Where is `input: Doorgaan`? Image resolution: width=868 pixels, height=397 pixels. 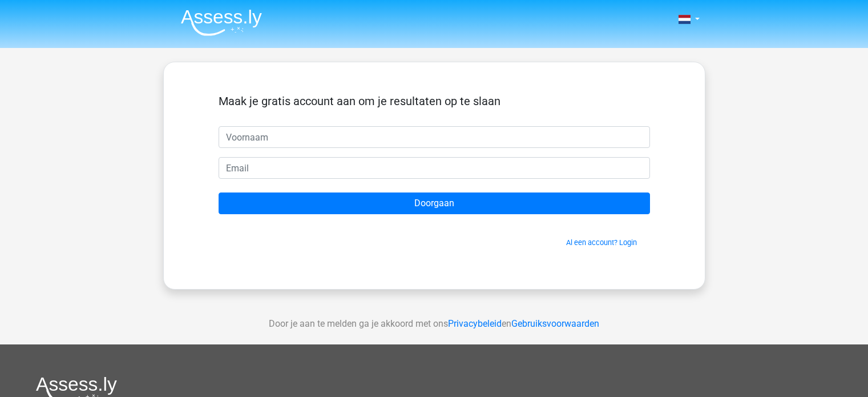
input: Doorgaan is located at coordinates (434, 203).